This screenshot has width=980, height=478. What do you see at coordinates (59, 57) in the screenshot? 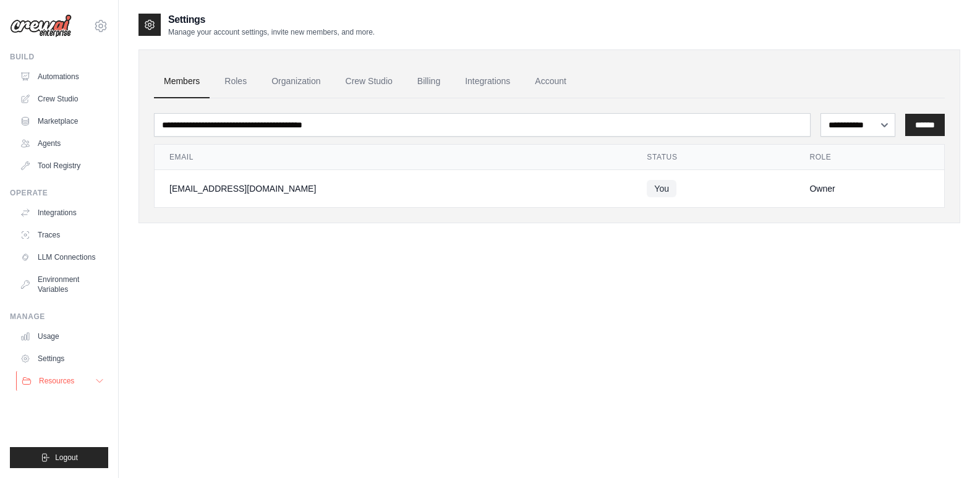
I see `div: Build` at bounding box center [59, 57].